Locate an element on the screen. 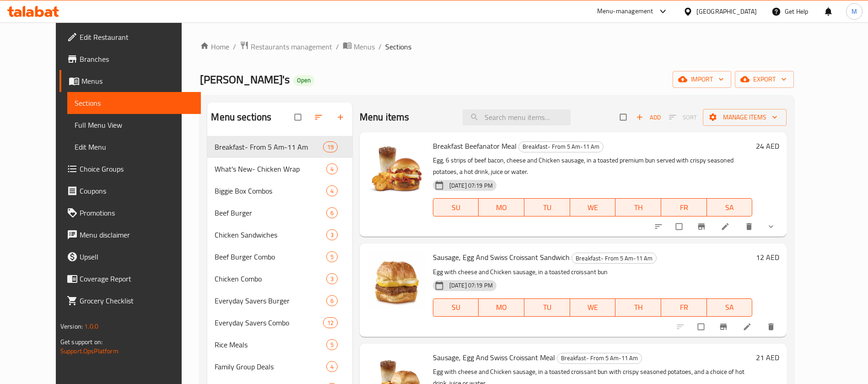 Image resolution: width=868 pixels, height=384 pixels. span: Edit Menu is located at coordinates (134, 147).